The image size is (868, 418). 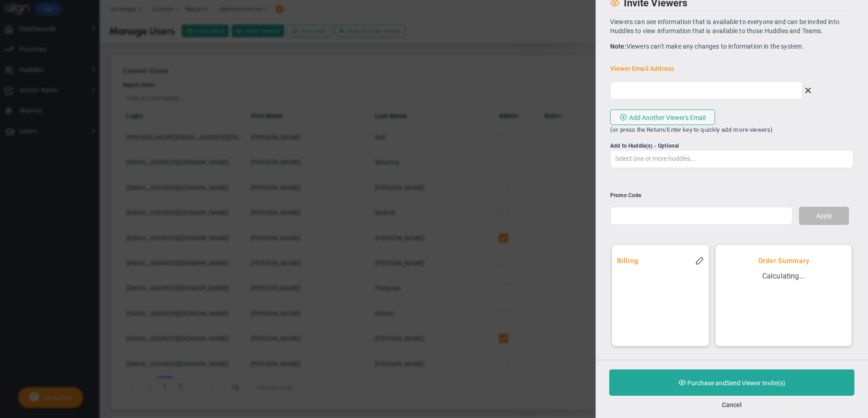 I want to click on strong: Note:, so click(x=618, y=46).